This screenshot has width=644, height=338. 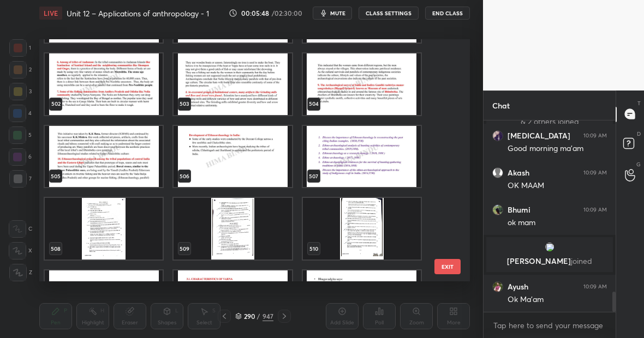 I want to click on h6: Ayush, so click(x=518, y=287).